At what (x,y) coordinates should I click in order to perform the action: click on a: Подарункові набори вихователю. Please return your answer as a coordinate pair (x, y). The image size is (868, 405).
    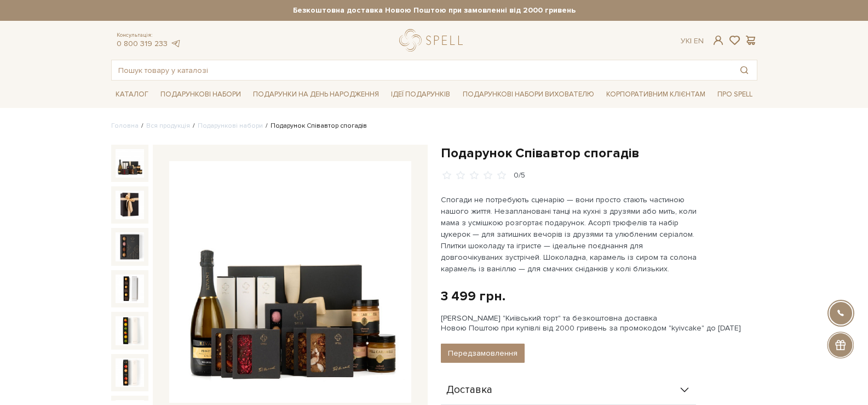
    Looking at the image, I should click on (528, 94).